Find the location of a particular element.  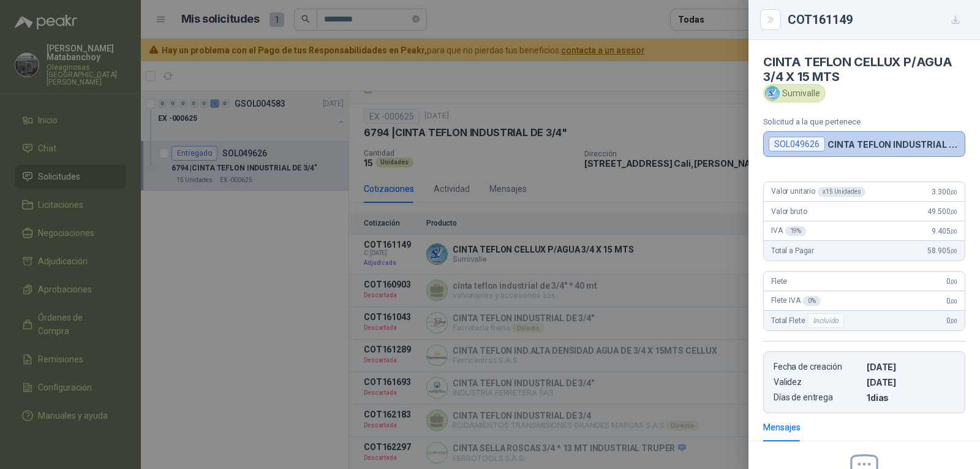

div: SOL049626 is located at coordinates (797, 144).